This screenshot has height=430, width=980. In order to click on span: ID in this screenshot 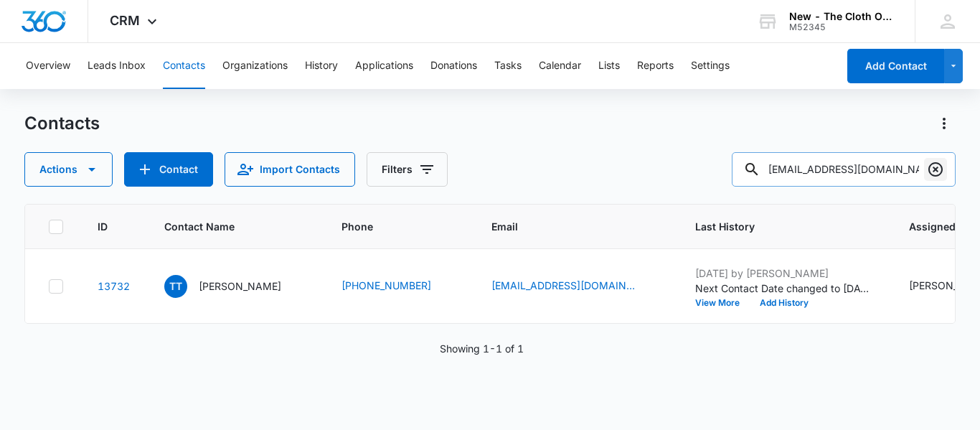, I will do `click(104, 226)`.